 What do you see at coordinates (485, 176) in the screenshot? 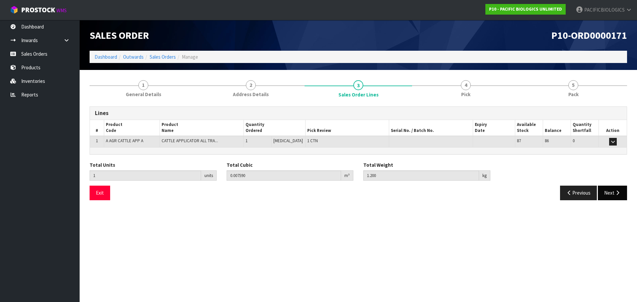
I see `div: kg` at bounding box center [485, 176].